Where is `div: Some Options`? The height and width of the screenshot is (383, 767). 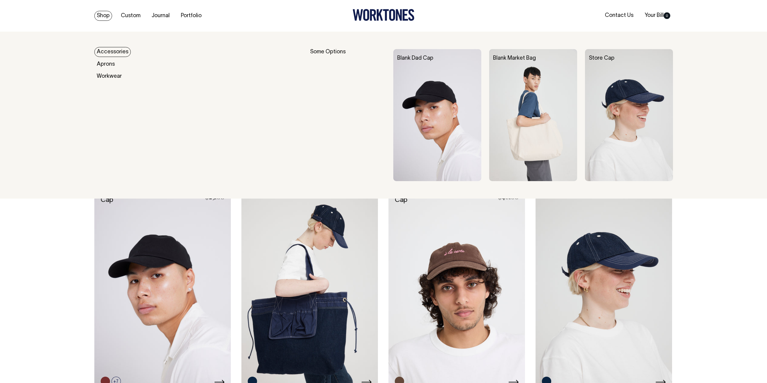
div: Some Options is located at coordinates (348, 115).